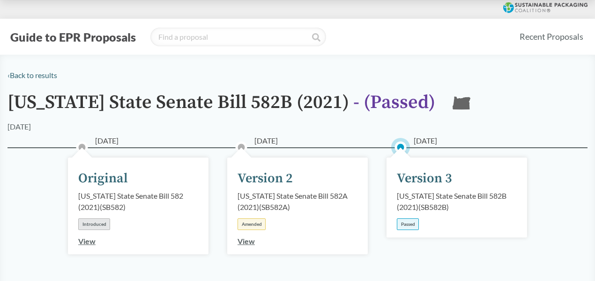 The width and height of the screenshot is (595, 281). Describe the element at coordinates (407, 224) in the screenshot. I see `div: Passed` at that location.